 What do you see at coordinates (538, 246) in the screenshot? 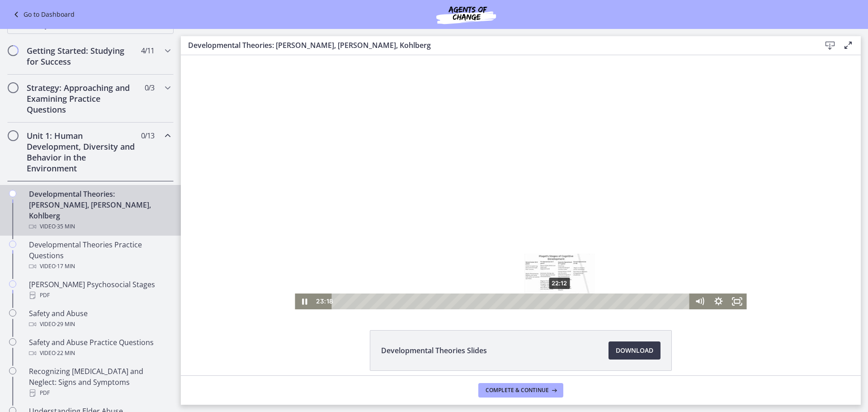
I see `button: Show settings menu` at bounding box center [538, 246].